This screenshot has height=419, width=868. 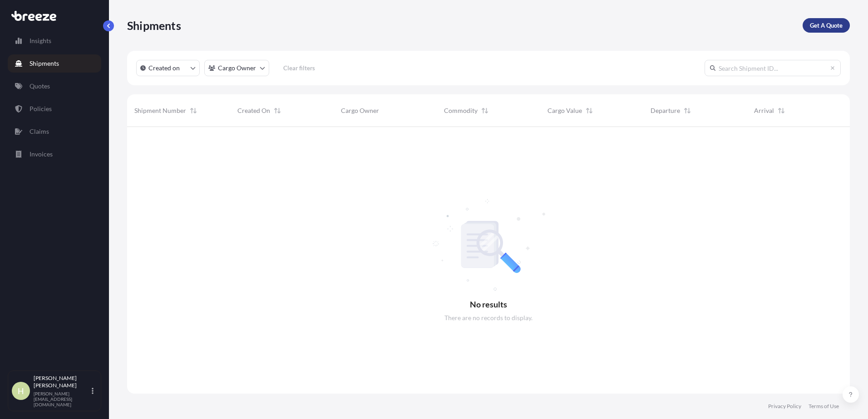 What do you see at coordinates (785, 406) in the screenshot?
I see `p: Privacy Policy` at bounding box center [785, 406].